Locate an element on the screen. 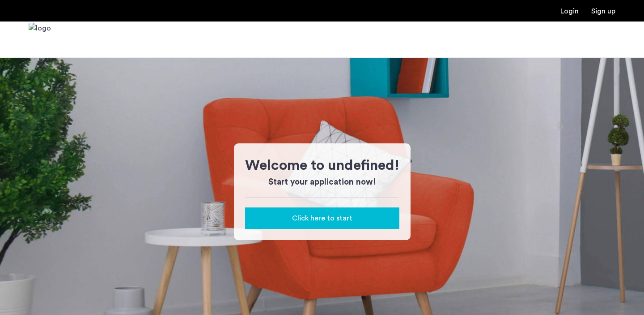 The image size is (644, 315). span: Click here to start is located at coordinates (322, 218).